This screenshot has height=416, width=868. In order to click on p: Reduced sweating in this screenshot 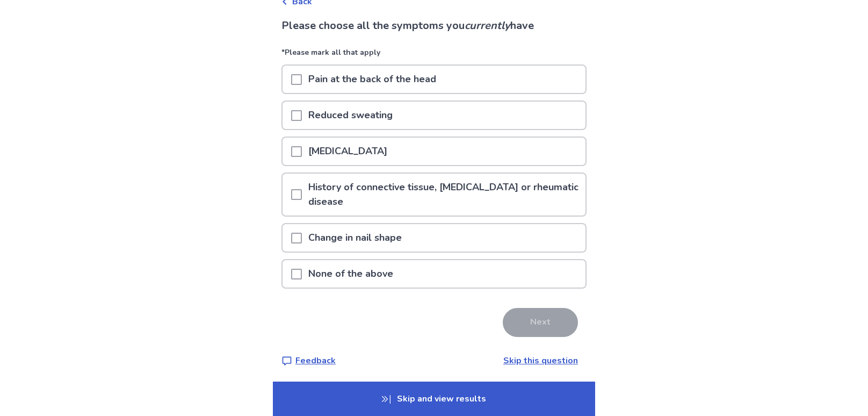, I will do `click(350, 115)`.